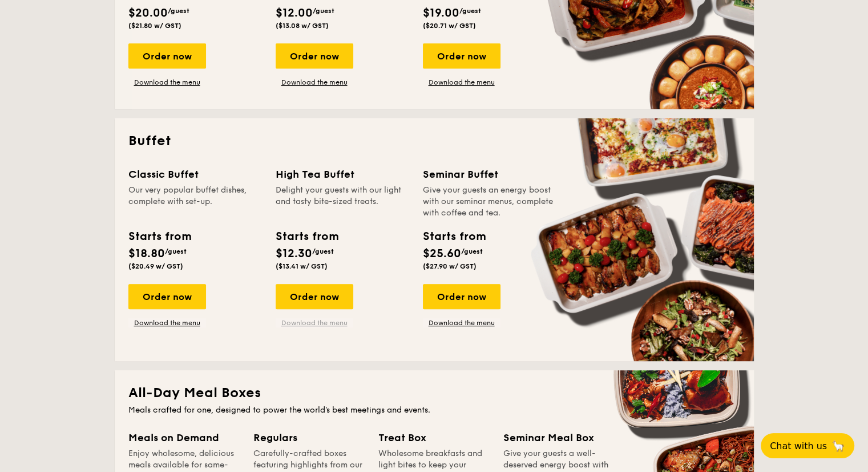  I want to click on span: $19.00, so click(441, 13).